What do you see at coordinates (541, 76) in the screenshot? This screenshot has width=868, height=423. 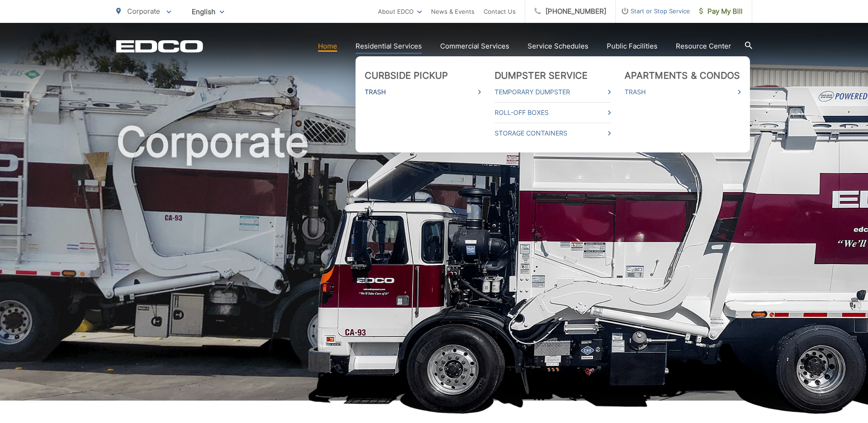 I see `a: Dumpster Service` at bounding box center [541, 76].